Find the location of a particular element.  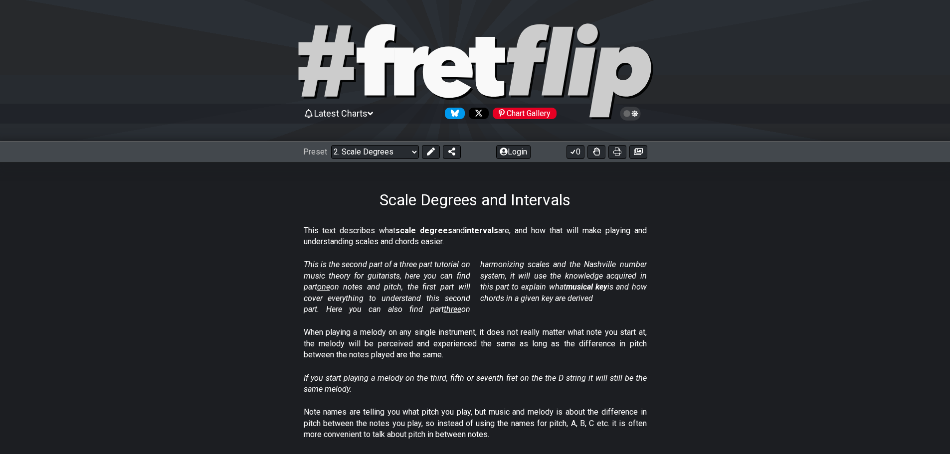

p: Note names are telling you what pitch you play, but music and melody is about the difference in p... is located at coordinates (475, 423).